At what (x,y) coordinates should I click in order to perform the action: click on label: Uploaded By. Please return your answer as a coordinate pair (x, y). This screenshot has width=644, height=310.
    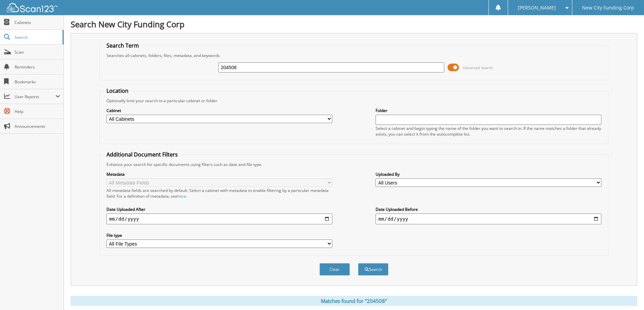
    Looking at the image, I should click on (488, 174).